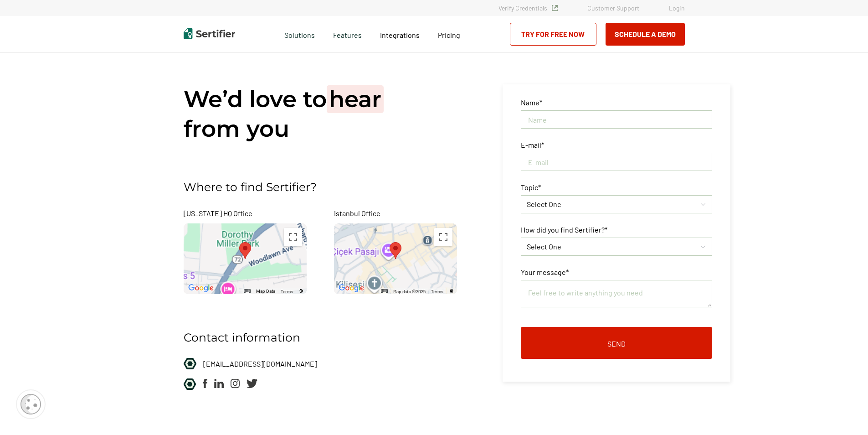 The width and height of the screenshot is (868, 435). Describe the element at coordinates (645, 34) in the screenshot. I see `button: Schedule a Demo` at that location.